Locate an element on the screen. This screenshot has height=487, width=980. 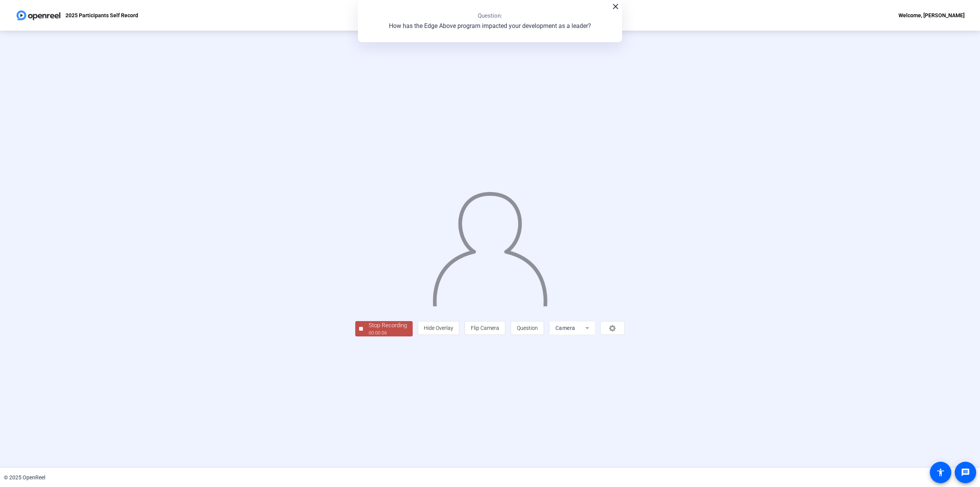
span: Hide Overlay is located at coordinates (439, 327).